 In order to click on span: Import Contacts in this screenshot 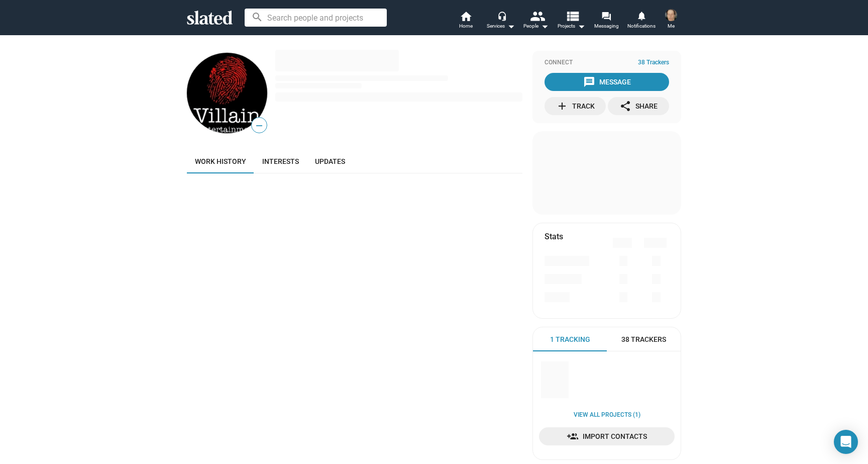, I will do `click(607, 436)`.